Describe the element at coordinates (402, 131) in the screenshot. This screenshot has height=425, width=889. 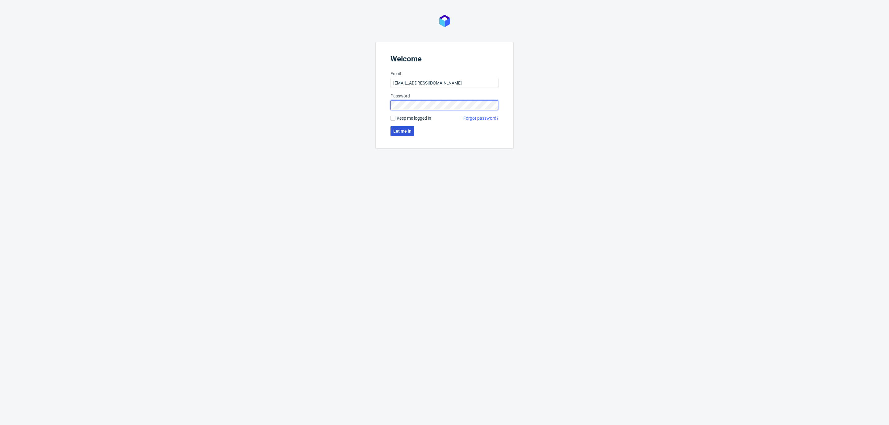
I see `button: Let me in` at that location.